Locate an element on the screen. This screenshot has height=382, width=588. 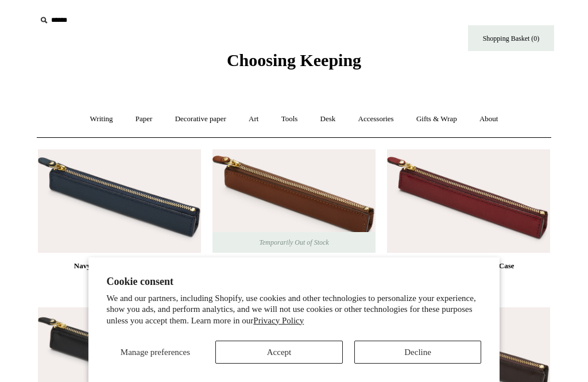
a: Art is located at coordinates (254, 118).